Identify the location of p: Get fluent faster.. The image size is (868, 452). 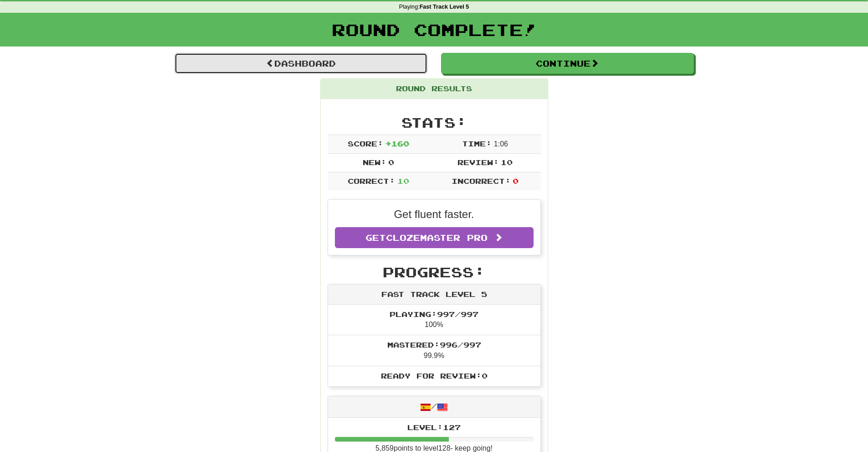
(434, 214).